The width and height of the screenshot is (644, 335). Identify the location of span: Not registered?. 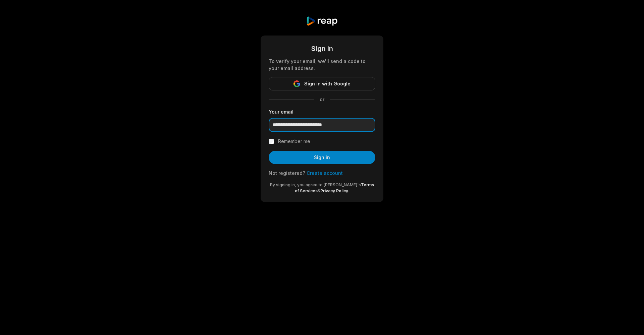
(287, 173).